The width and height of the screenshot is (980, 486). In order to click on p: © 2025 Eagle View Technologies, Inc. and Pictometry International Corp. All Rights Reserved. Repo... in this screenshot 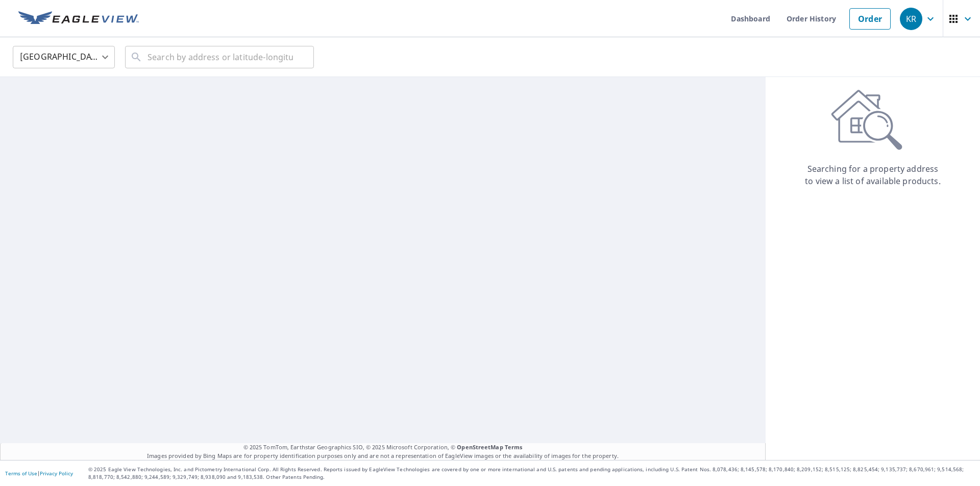, I will do `click(531, 473)`.